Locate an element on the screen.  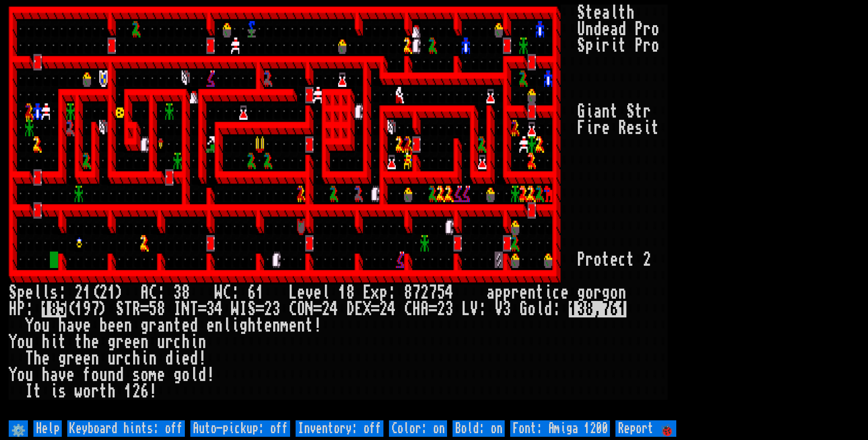
div: 6 is located at coordinates (145, 392).